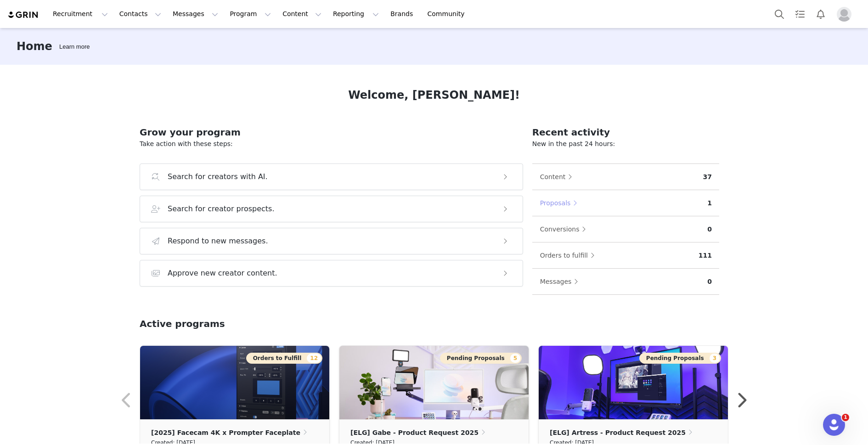 The height and width of the screenshot is (445, 868). Describe the element at coordinates (779, 14) in the screenshot. I see `button: Search` at that location.